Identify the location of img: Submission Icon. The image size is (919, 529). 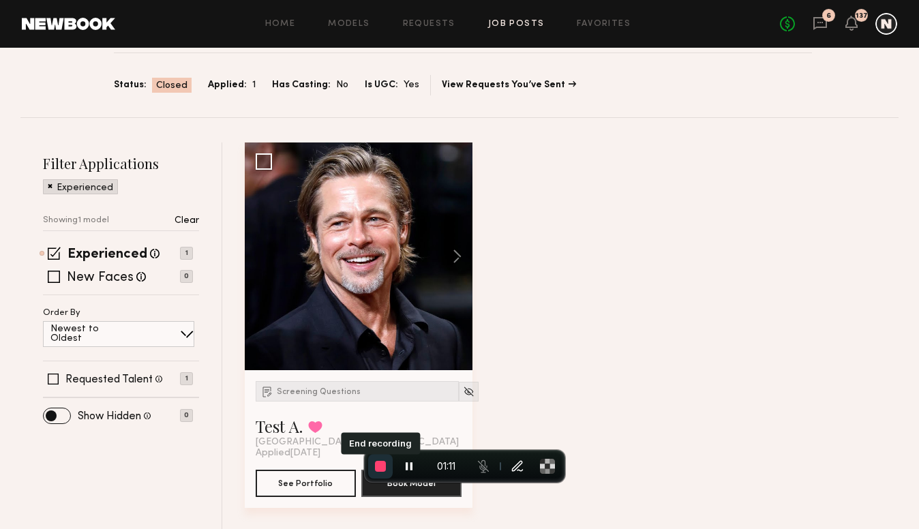
(267, 391).